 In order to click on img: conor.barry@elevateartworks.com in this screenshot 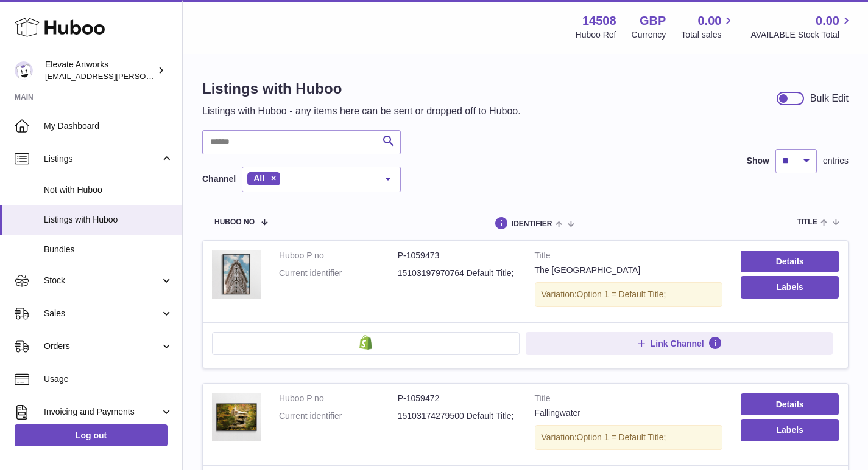, I will do `click(24, 71)`.